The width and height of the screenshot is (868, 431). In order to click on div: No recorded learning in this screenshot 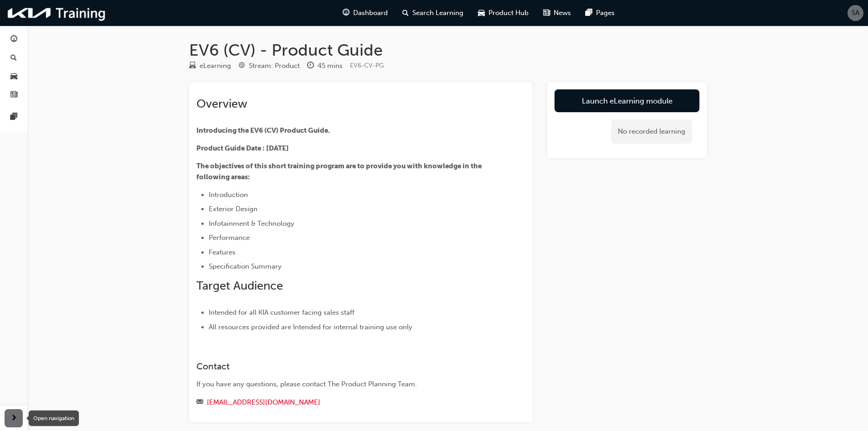, I will do `click(652, 131)`.